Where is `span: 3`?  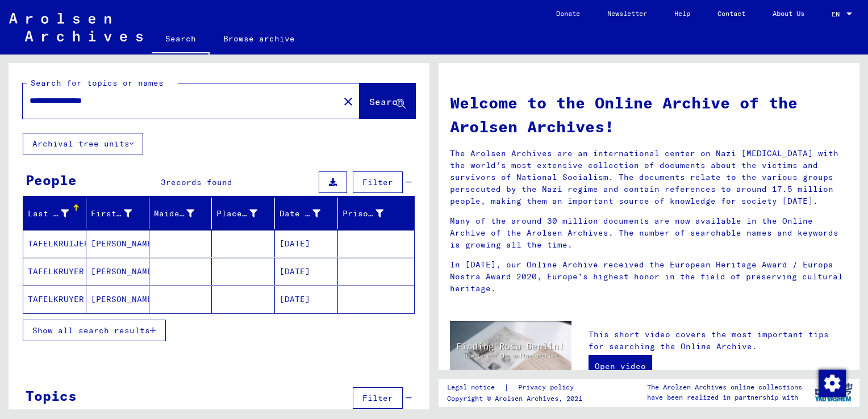
span: 3 is located at coordinates (163, 182).